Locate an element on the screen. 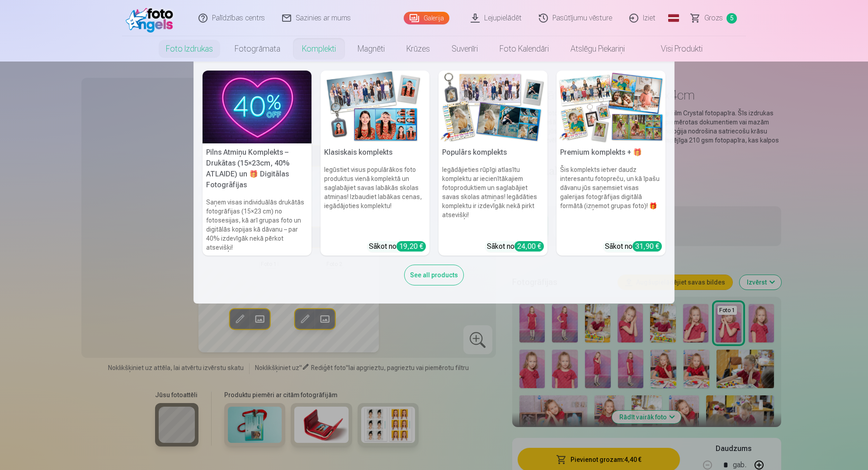 The image size is (868, 470). h6: Iegūstiet visus populārākos foto produktus vienā komplektā un saglabājiet savas labākās skolas at... is located at coordinates (375, 200).